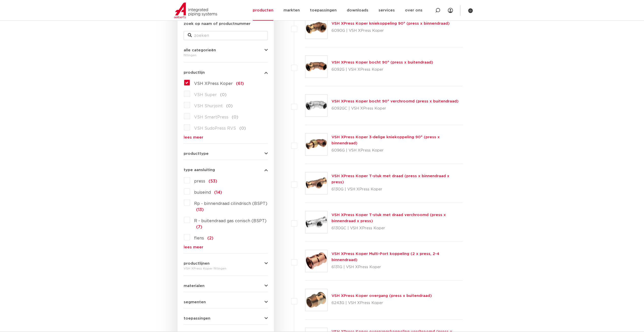 This screenshot has width=644, height=332. What do you see at coordinates (397, 228) in the screenshot?
I see `p: 6130GC | VSH XPress Koper` at bounding box center [397, 228].